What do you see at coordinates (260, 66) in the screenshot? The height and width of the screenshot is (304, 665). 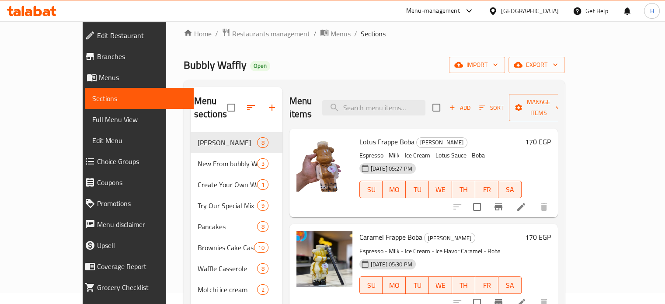 I see `span: Open` at bounding box center [260, 66].